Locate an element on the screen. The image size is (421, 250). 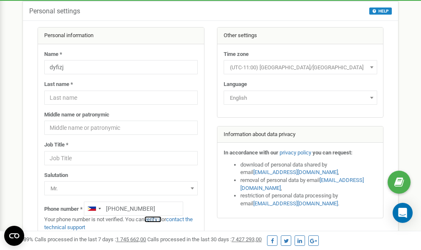
label: Last name * is located at coordinates (58, 84).